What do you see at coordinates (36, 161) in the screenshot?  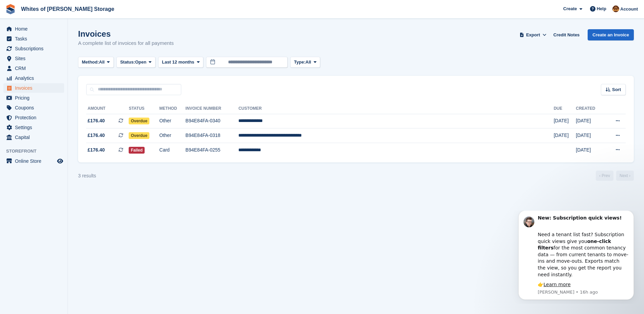 I see `span: Online Store` at bounding box center [36, 161].